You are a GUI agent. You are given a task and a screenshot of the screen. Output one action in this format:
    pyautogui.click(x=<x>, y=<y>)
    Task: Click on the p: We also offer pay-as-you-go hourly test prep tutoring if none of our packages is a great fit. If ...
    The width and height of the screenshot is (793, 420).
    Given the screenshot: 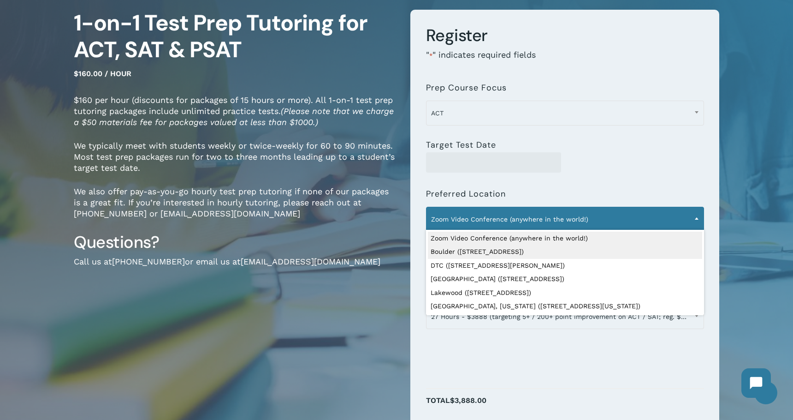 What is the action you would take?
    pyautogui.click(x=235, y=208)
    